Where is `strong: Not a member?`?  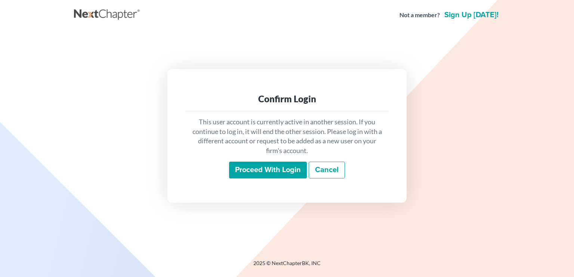 strong: Not a member? is located at coordinates (420, 15).